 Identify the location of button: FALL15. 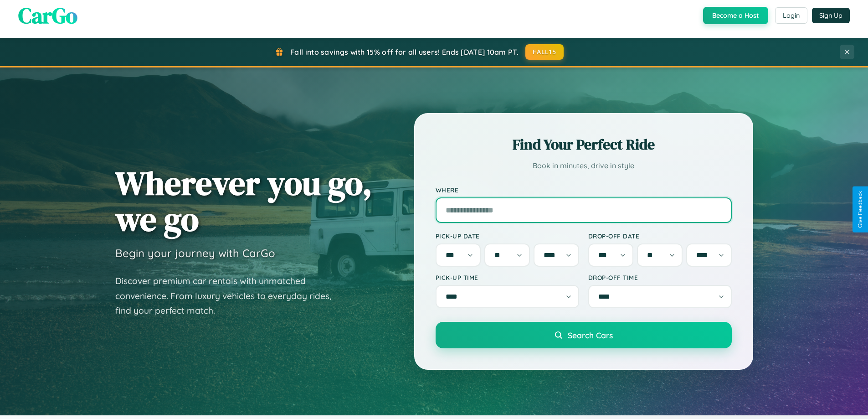
(544, 52).